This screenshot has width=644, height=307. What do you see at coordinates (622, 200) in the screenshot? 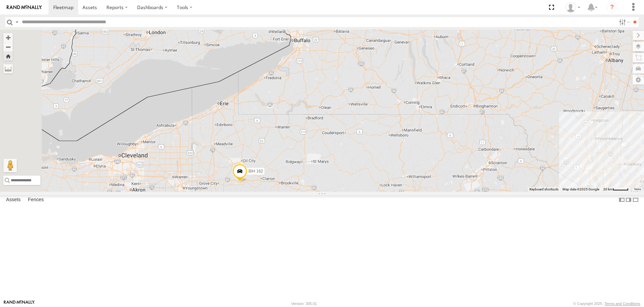
I see `label: Dock Summary Table to the Left` at bounding box center [622, 200].